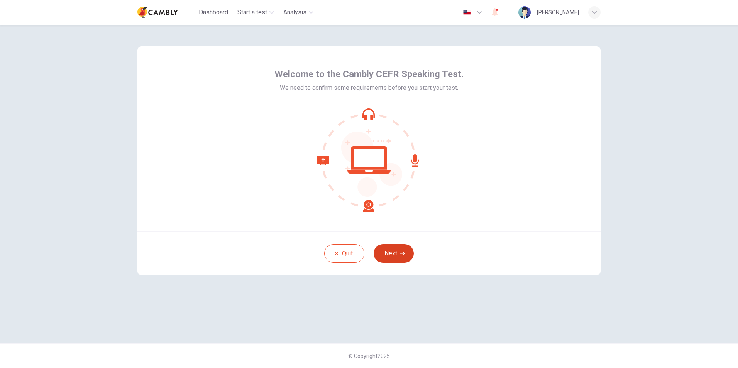 The image size is (738, 368). I want to click on img: Profile picture, so click(524, 12).